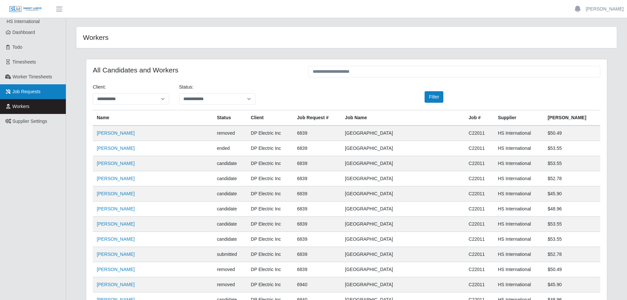 This screenshot has height=300, width=627. Describe the element at coordinates (195, 70) in the screenshot. I see `h4: All Candidates and Workers` at that location.